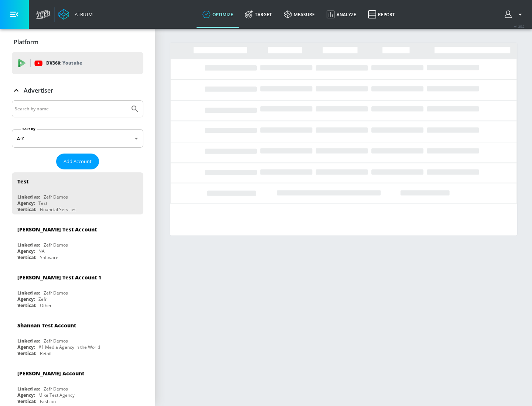 The width and height of the screenshot is (532, 406). I want to click on div: Atrium, so click(82, 14).